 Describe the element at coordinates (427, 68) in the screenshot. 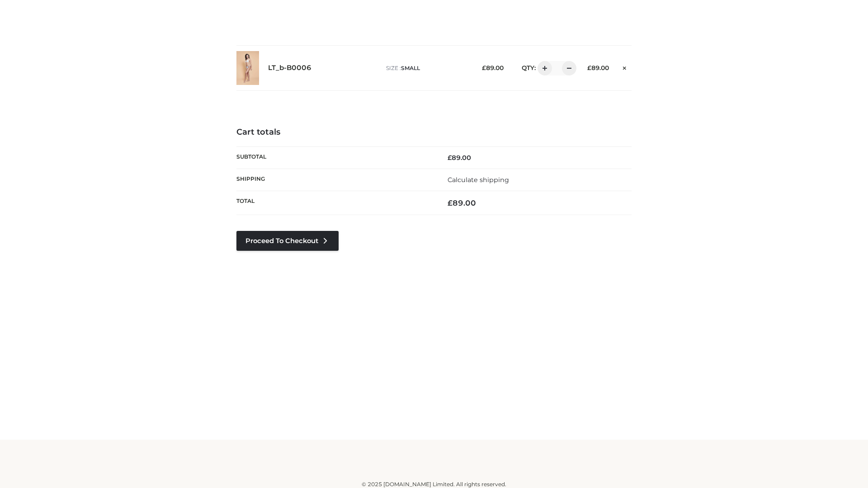

I see `p: size :` at that location.